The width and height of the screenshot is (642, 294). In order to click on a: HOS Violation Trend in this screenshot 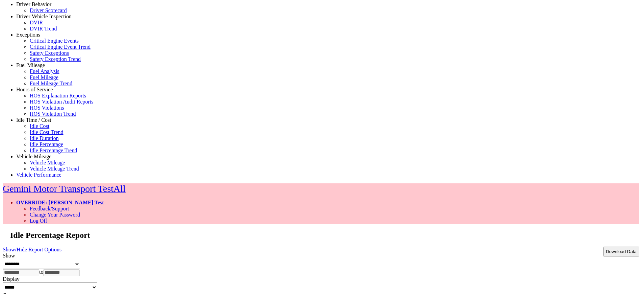, I will do `click(53, 114)`.